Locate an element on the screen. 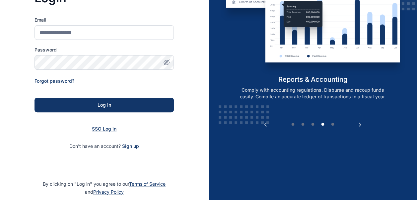 The width and height of the screenshot is (417, 200). span: Sign up is located at coordinates (130, 146).